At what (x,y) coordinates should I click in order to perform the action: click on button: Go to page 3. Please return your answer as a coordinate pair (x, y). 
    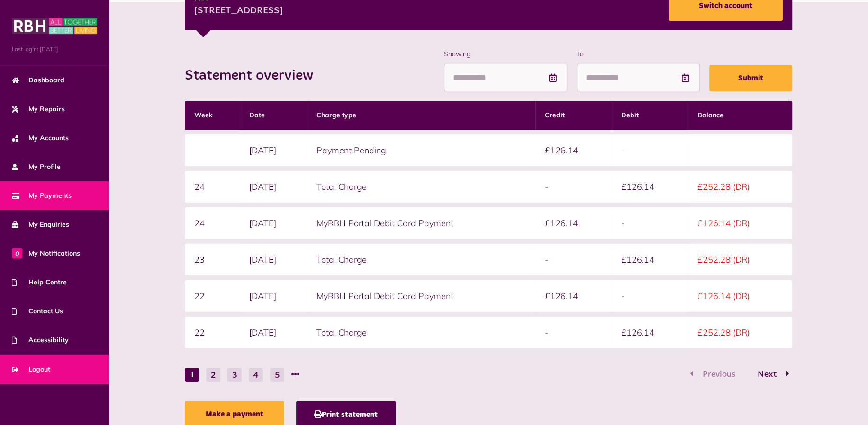
    Looking at the image, I should click on (235, 375).